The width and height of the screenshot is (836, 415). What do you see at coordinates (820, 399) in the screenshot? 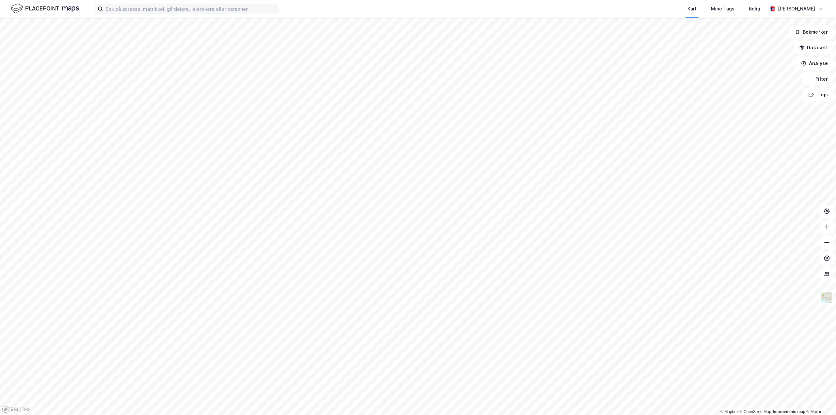
I see `div: Kontrollprogram for chat` at bounding box center [820, 399].